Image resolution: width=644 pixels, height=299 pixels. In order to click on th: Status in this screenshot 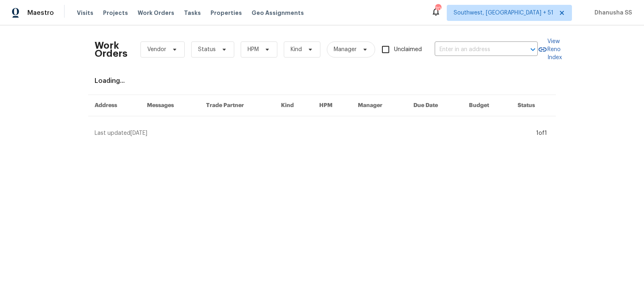, I will do `click(533, 106)`.